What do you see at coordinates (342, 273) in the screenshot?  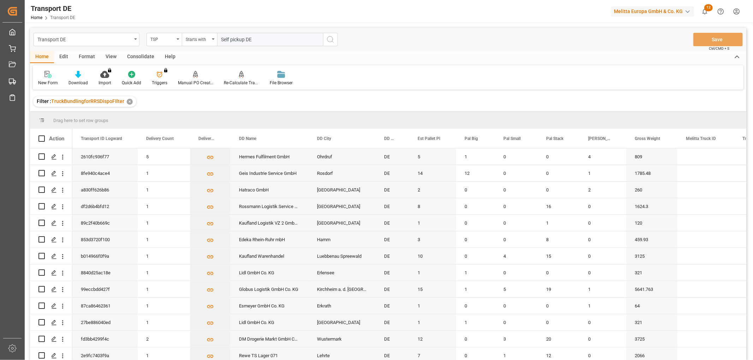 I see `div: Erlensee` at bounding box center [342, 273].